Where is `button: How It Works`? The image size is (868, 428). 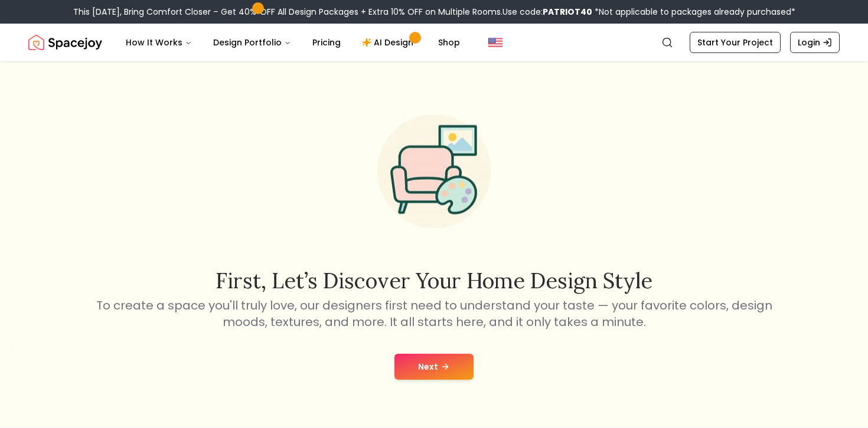 button: How It Works is located at coordinates (159, 43).